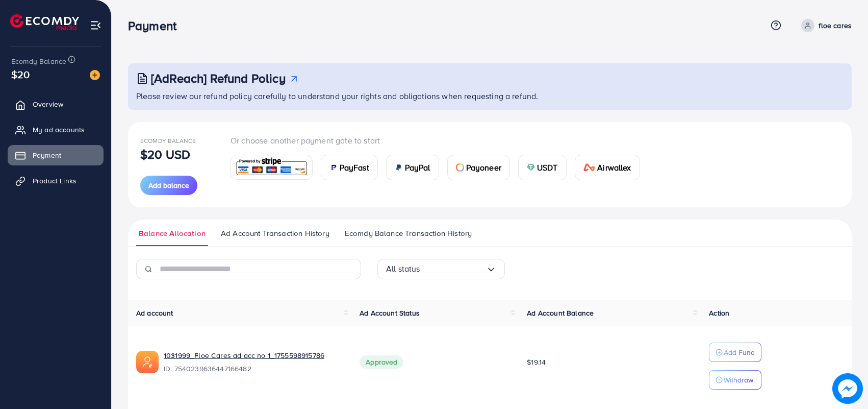 Image resolution: width=868 pixels, height=409 pixels. What do you see at coordinates (95, 25) in the screenshot?
I see `img: menu` at bounding box center [95, 25].